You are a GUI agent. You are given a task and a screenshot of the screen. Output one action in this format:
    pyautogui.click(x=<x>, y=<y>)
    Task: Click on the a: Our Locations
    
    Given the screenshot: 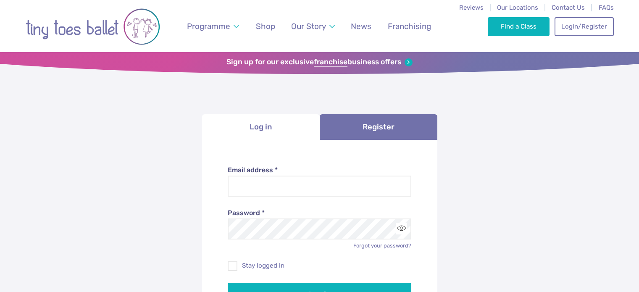 What is the action you would take?
    pyautogui.click(x=518, y=8)
    